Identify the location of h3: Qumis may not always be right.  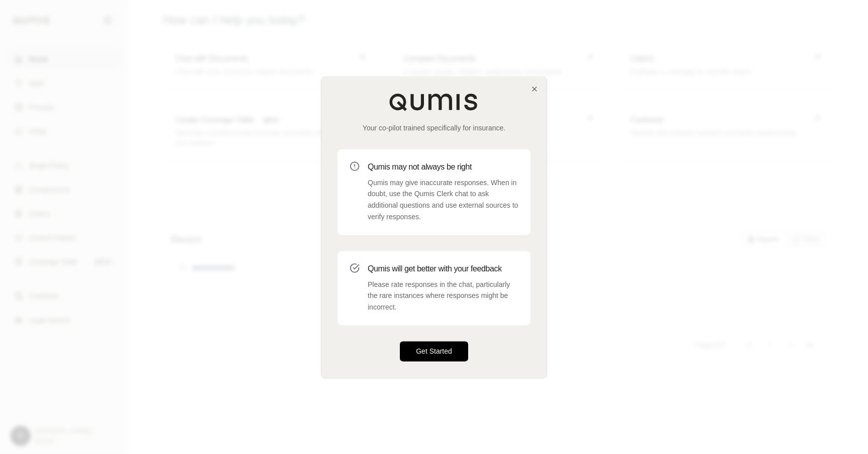
(443, 167).